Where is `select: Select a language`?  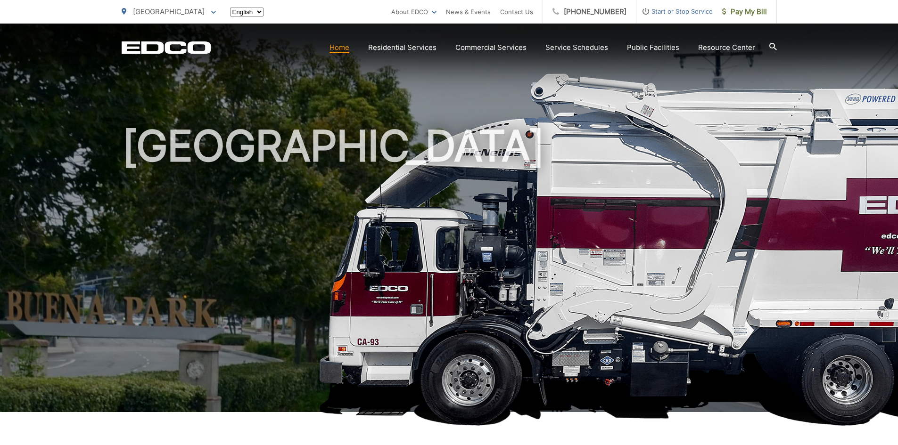
select: Select a language is located at coordinates (246, 12).